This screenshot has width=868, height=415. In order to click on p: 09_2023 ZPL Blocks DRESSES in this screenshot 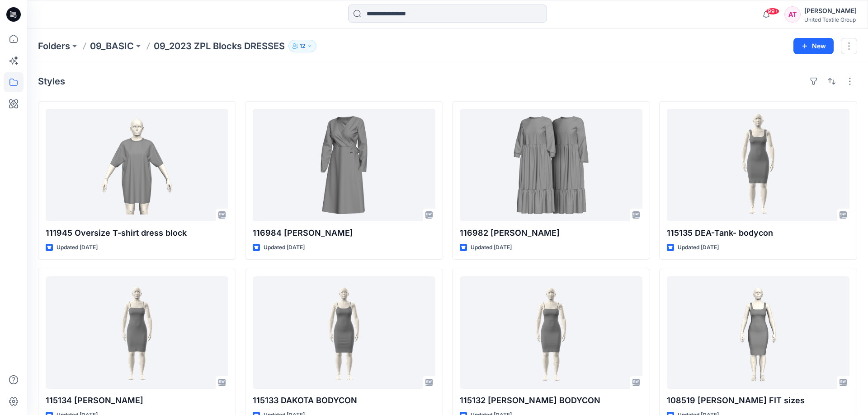, I will do `click(219, 46)`.